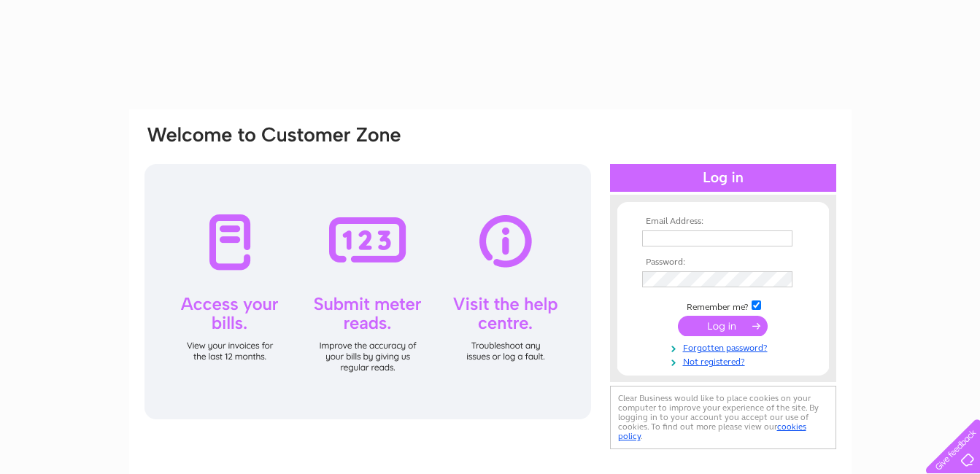  What do you see at coordinates (723, 262) in the screenshot?
I see `th: Password:` at bounding box center [723, 262].